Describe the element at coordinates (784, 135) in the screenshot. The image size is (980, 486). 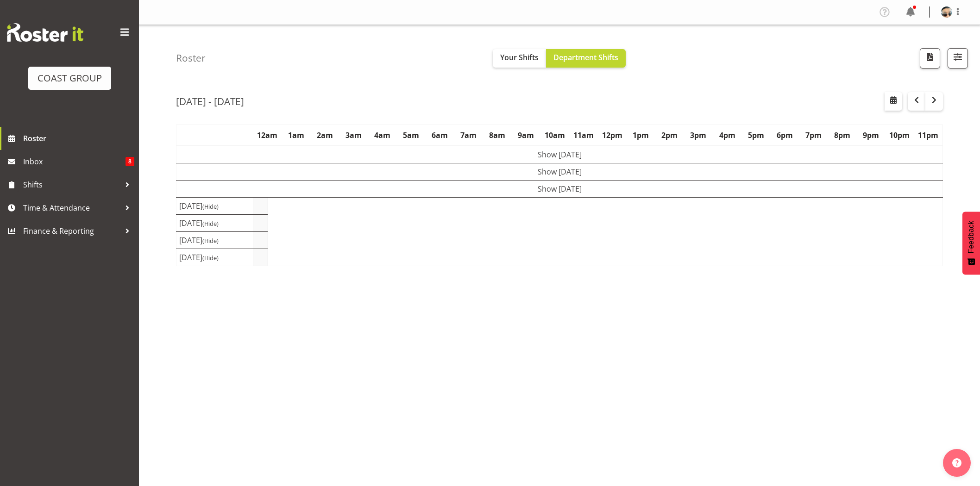
I see `th: 6pm` at that location.